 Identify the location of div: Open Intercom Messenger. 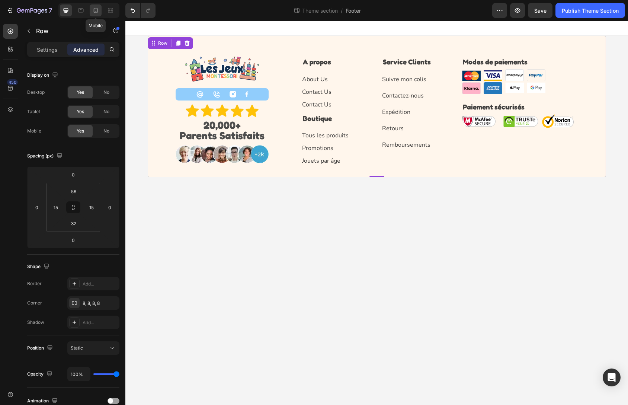
(612, 377).